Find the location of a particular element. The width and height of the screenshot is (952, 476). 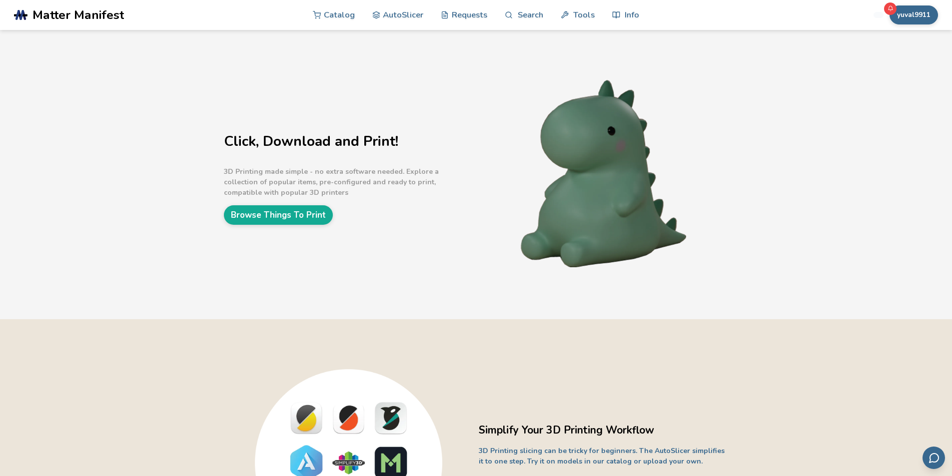

button: Send feedback via email is located at coordinates (934, 458).